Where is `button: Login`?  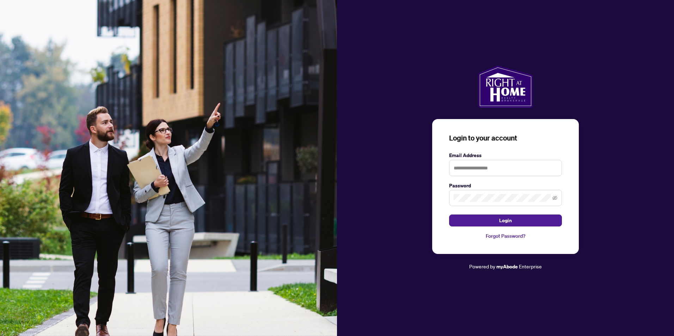 button: Login is located at coordinates (506, 221).